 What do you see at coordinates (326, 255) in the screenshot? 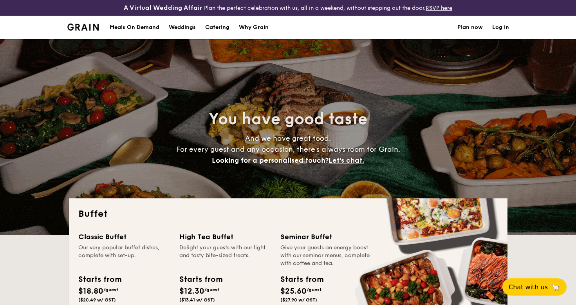
I see `div: Give your guests an energy boost with our seminar menus, complete with coffee and tea.` at bounding box center [326, 255].